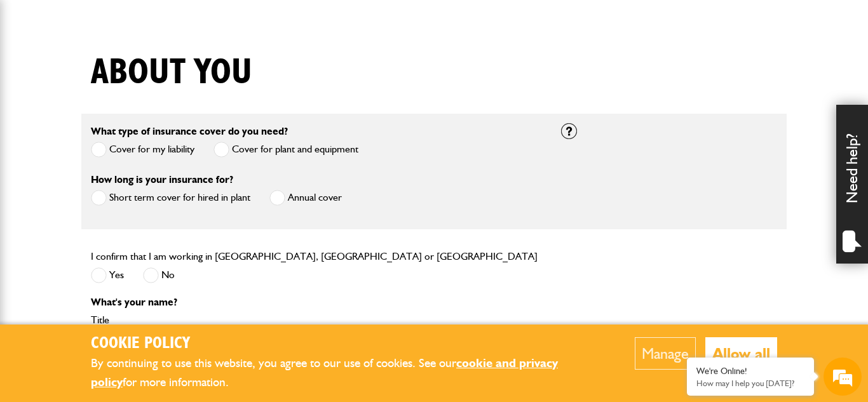 The image size is (868, 402). What do you see at coordinates (124, 265) in the screenshot?
I see `textarea: Type your message and hit 'Enter'` at bounding box center [124, 265].